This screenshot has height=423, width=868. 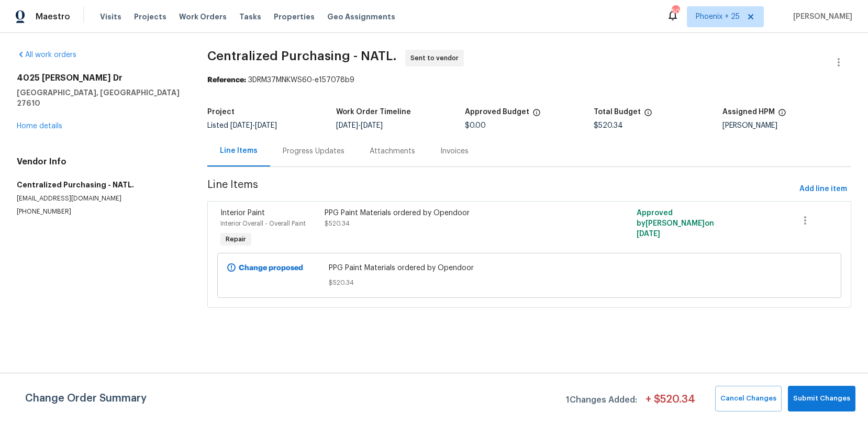 I want to click on h5: Assigned HPM, so click(x=749, y=112).